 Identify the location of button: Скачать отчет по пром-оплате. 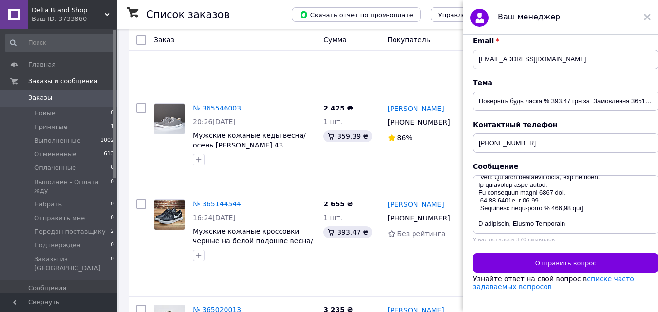
(356, 15).